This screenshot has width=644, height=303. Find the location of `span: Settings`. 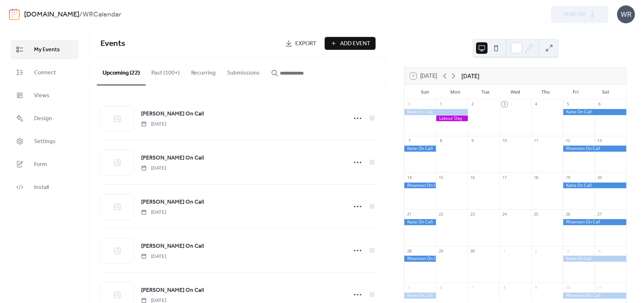

span: Settings is located at coordinates (45, 142).